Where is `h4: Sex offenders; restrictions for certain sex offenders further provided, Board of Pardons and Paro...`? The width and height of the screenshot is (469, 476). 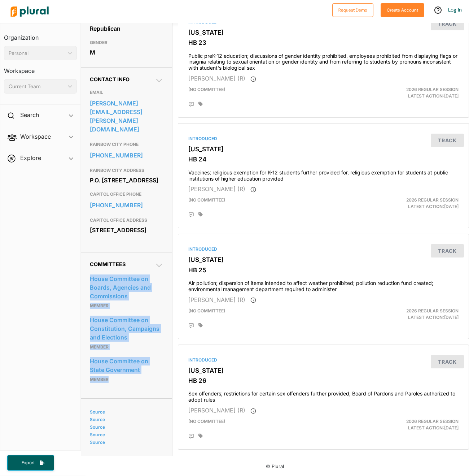
h4: Sex offenders; restrictions for certain sex offenders further provided, Board of Pardons and Paro... is located at coordinates (324, 395).